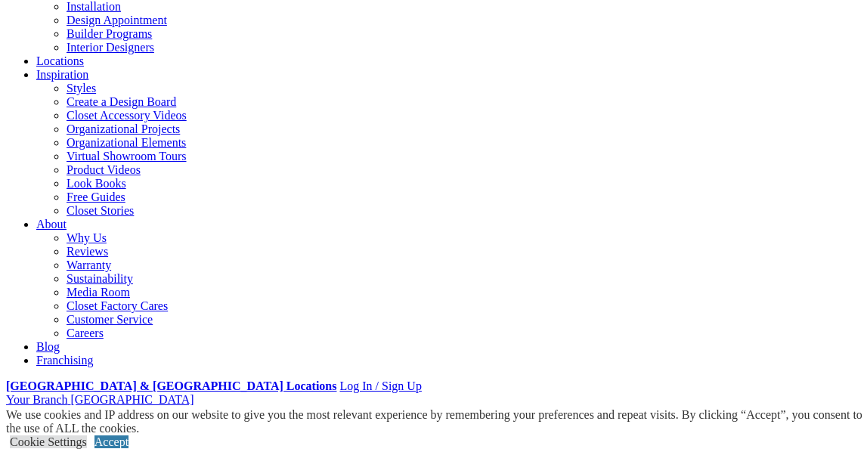  What do you see at coordinates (110, 47) in the screenshot?
I see `a: Interior Designers` at bounding box center [110, 47].